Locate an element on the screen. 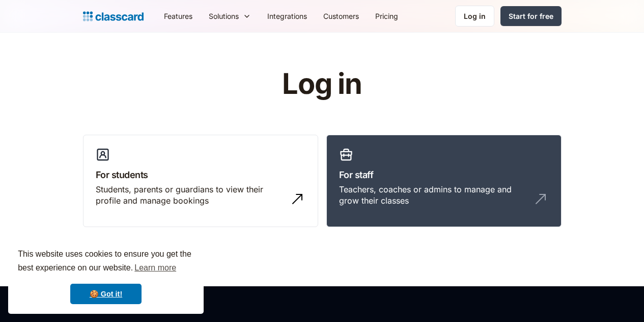 The height and width of the screenshot is (322, 644). div: Log in is located at coordinates (475, 16).